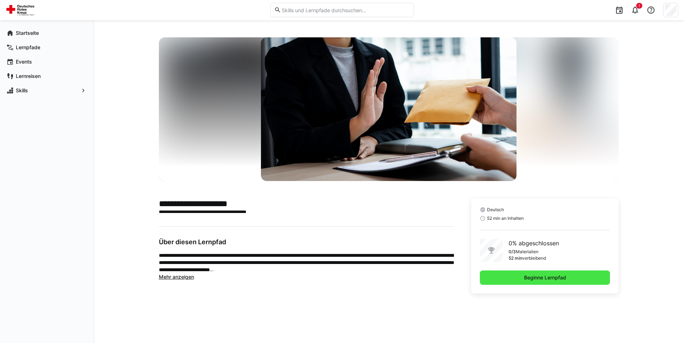  I want to click on span: 52 min an Inhalten, so click(505, 218).